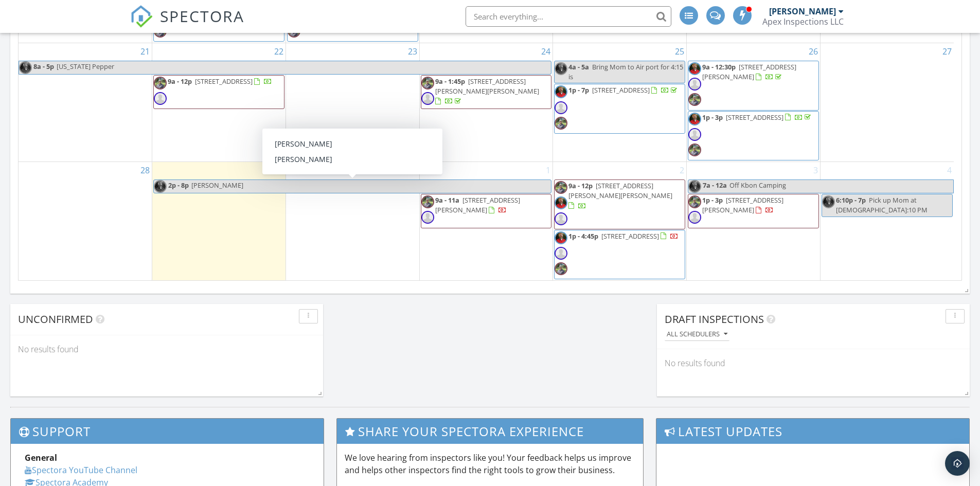 This screenshot has height=486, width=980. Describe the element at coordinates (141, 16) in the screenshot. I see `img: The Best Home Inspection Software - Spectora` at that location.